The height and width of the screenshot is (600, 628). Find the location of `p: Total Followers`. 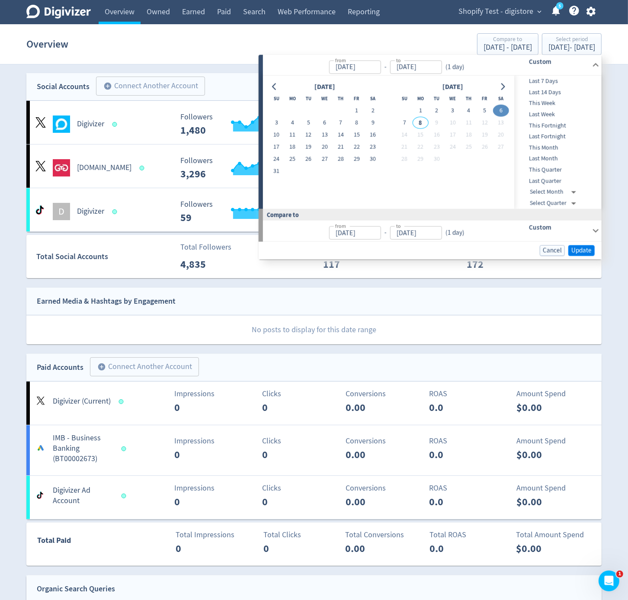

p: Total Followers is located at coordinates (206, 247).